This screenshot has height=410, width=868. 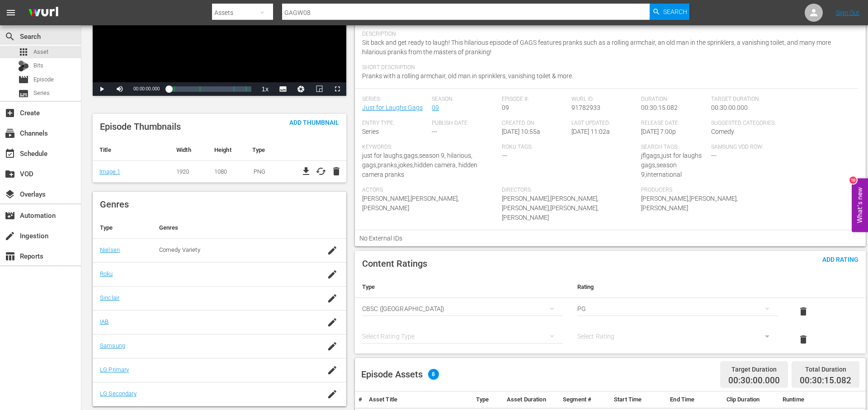 What do you see at coordinates (744, 147) in the screenshot?
I see `span: Samsung VOD Row:` at bounding box center [744, 147].